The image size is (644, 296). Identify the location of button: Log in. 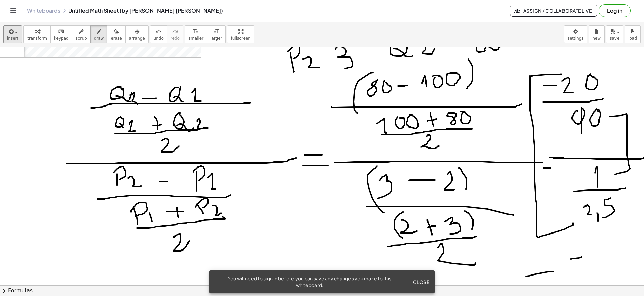
(614, 11).